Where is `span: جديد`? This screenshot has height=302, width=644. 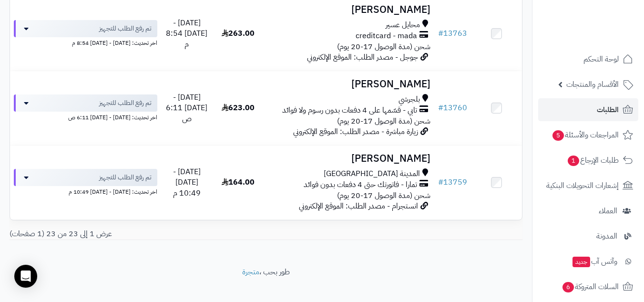 span: جديد is located at coordinates (581, 262).